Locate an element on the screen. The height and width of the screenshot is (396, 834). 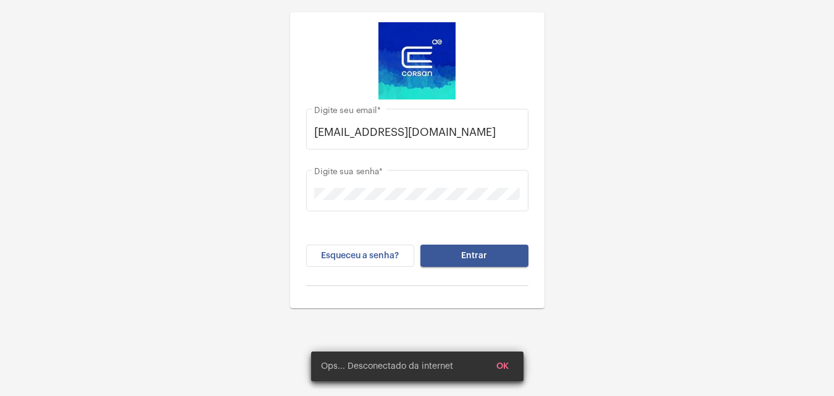
span: Entrar is located at coordinates (474, 256).